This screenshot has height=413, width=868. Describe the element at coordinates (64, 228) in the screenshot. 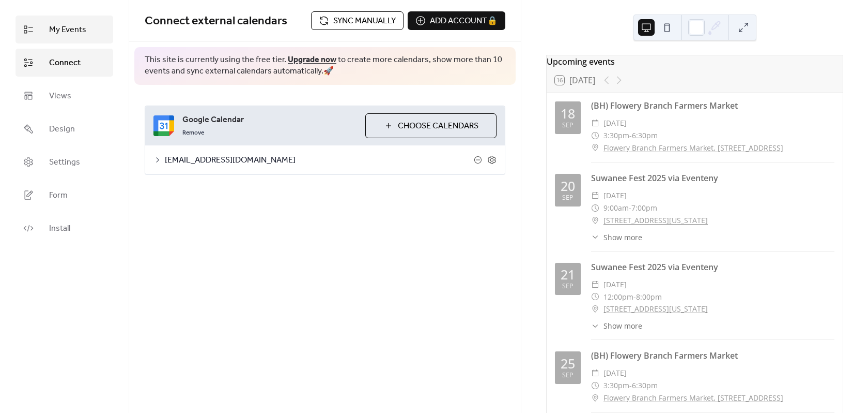

I see `a: Install` at that location.